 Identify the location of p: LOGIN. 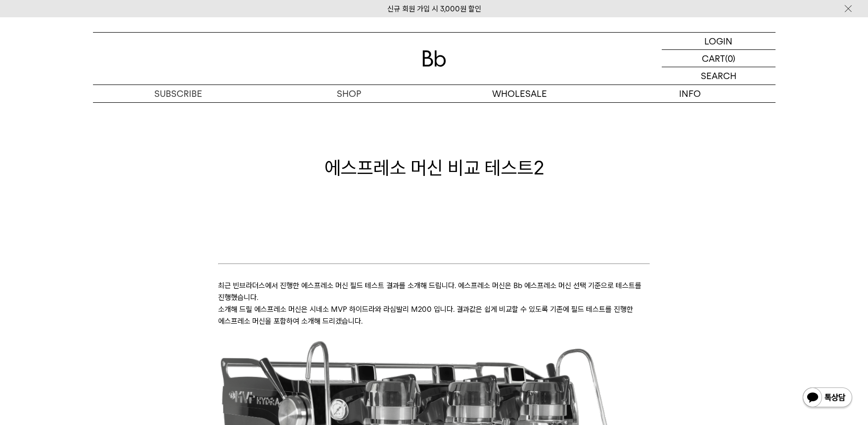
(718, 41).